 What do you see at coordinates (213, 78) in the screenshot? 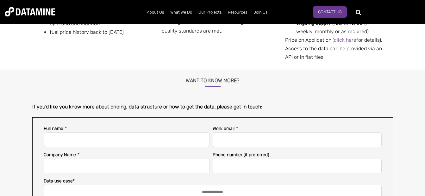
I see `h3: Want to know more?` at bounding box center [213, 78].